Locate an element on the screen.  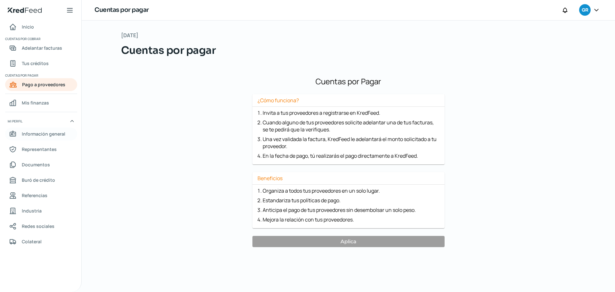
a: Pago a proveedores is located at coordinates (41, 85).